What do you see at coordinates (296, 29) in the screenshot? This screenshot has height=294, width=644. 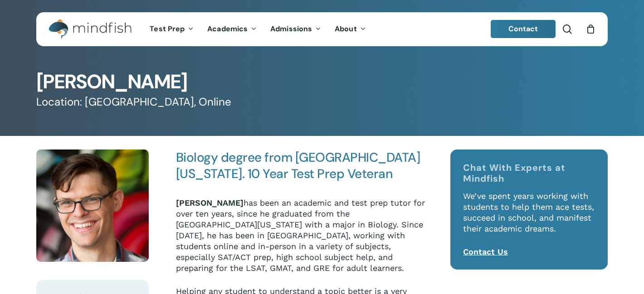 I see `a: Admissions` at bounding box center [296, 29].